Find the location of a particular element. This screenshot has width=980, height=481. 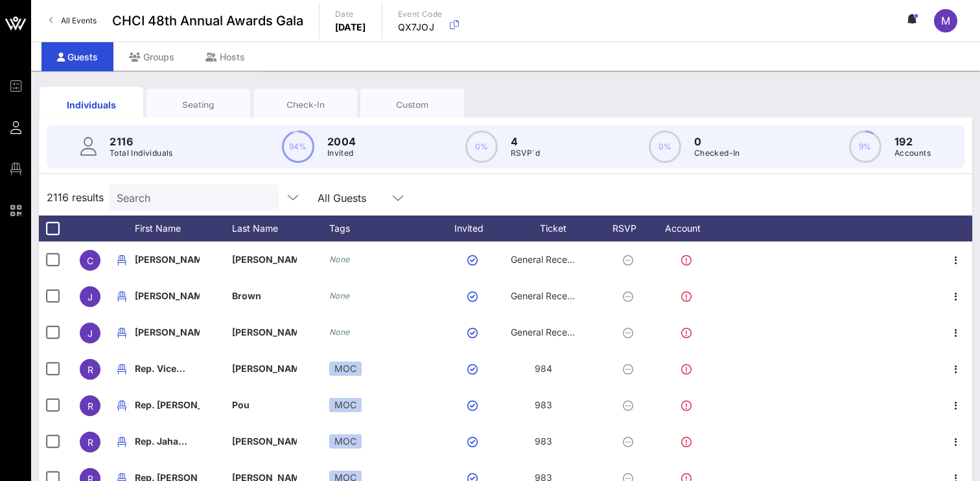

p: Date is located at coordinates (350, 14).